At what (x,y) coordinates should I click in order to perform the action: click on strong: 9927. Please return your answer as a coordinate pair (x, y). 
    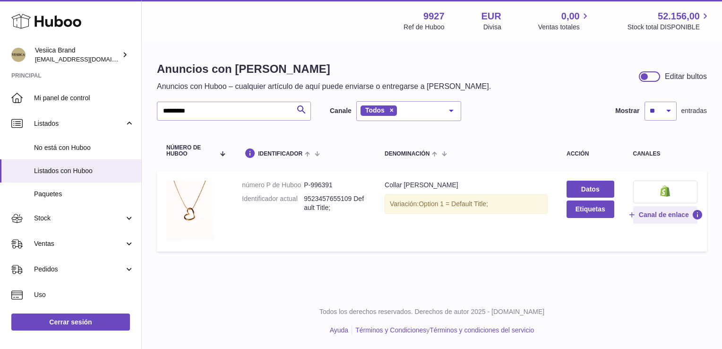
    Looking at the image, I should click on (434, 16).